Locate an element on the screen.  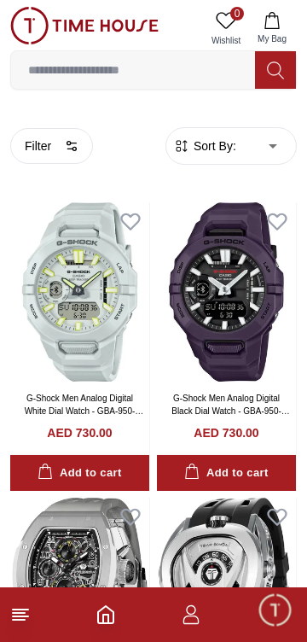
button: My Bag is located at coordinates (272, 28).